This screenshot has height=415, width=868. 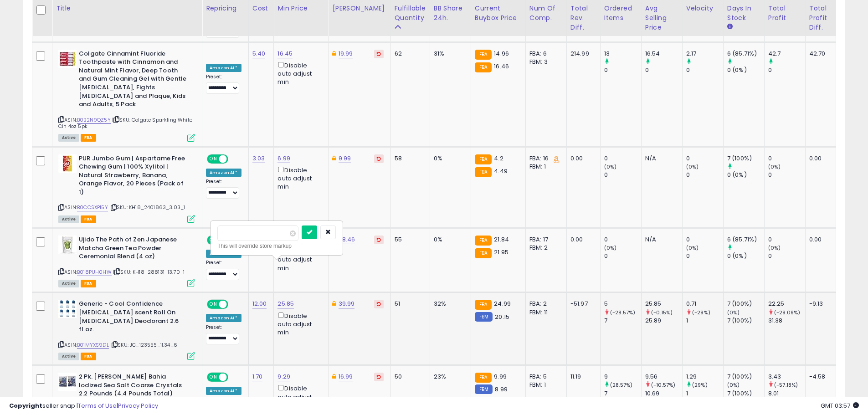 What do you see at coordinates (787, 313) in the screenshot?
I see `small: (-29.09%)` at bounding box center [787, 313].